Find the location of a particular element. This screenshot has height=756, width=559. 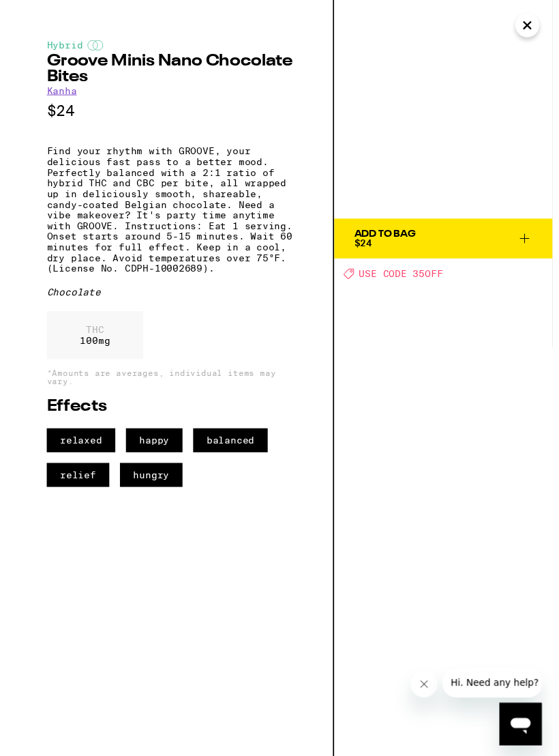

div: Hybrid is located at coordinates (167, 47).